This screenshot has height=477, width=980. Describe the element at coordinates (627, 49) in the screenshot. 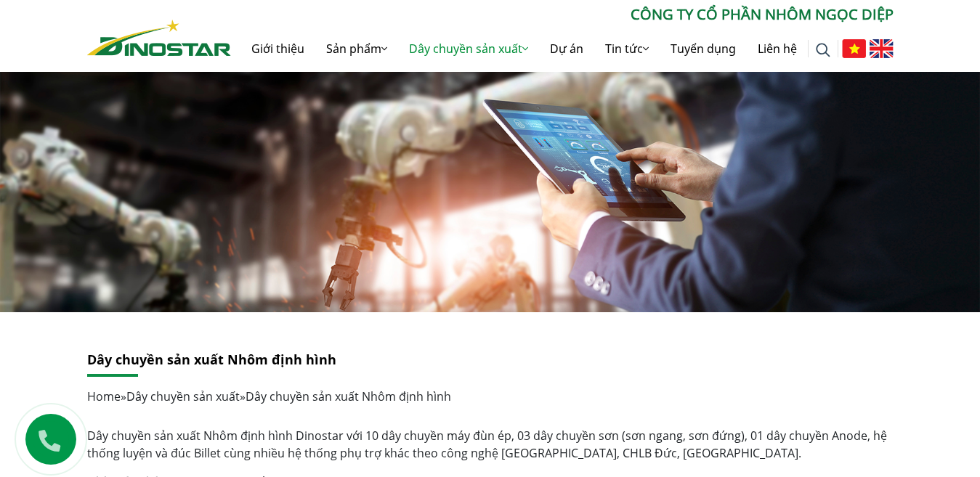

I see `a: Tin tức` at that location.